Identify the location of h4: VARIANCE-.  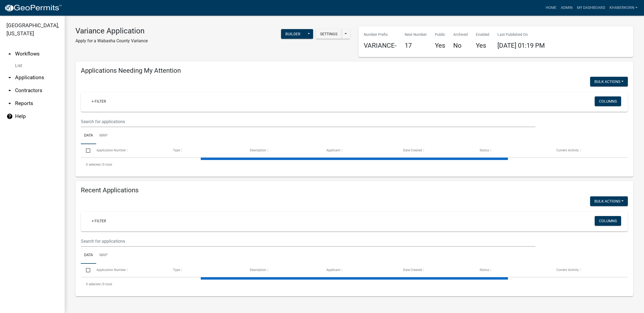
(380, 45).